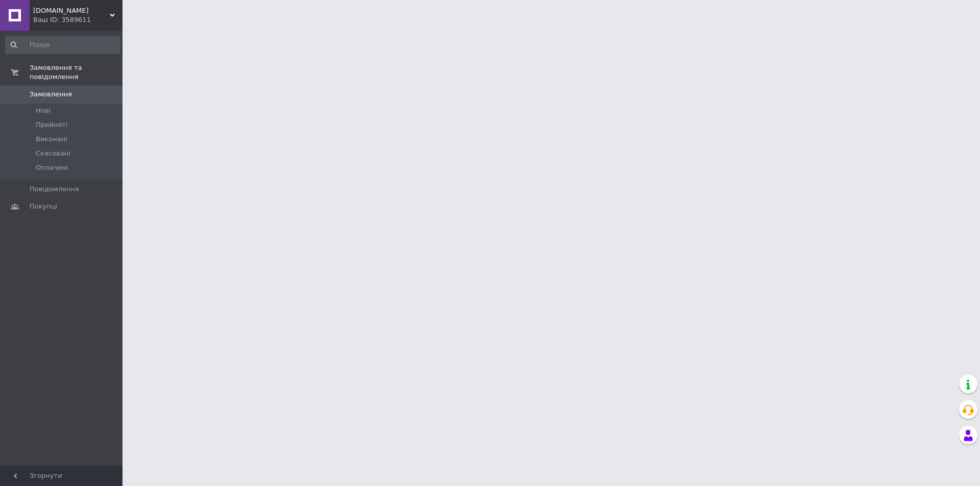 This screenshot has height=486, width=980. What do you see at coordinates (72, 11) in the screenshot?
I see `span: all-phone.com.ua` at bounding box center [72, 11].